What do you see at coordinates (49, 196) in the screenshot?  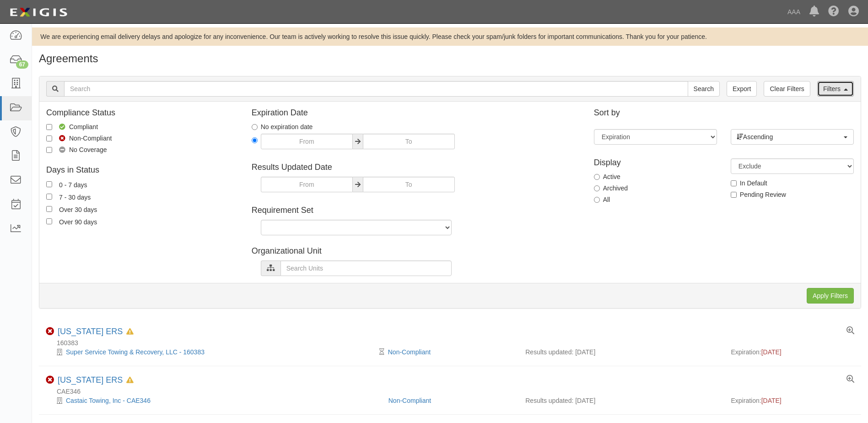 I see `input: 7 - 30 days` at bounding box center [49, 196].